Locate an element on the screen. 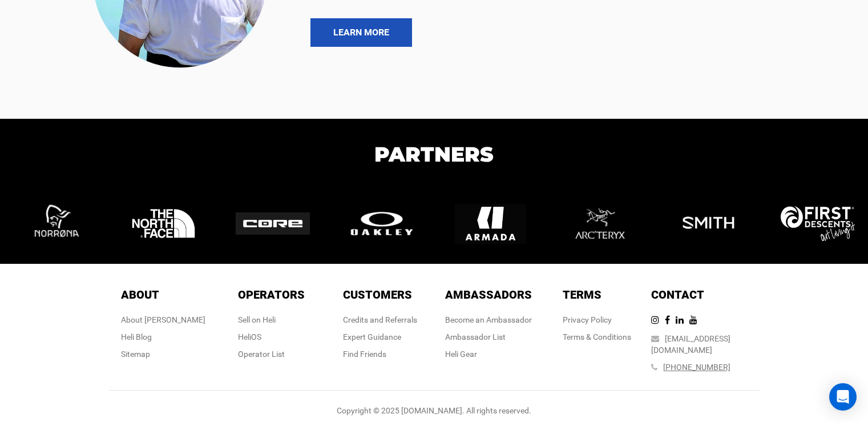 The height and width of the screenshot is (422, 868). a: LEARN MORE is located at coordinates (361, 32).